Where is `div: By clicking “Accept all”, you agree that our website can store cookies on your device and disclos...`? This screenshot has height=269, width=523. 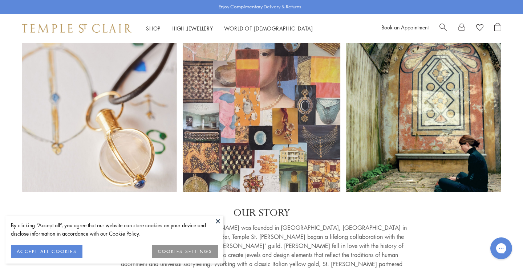
div: By clicking “Accept all”, you agree that our website can store cookies on your device and disclos... is located at coordinates (114, 229).